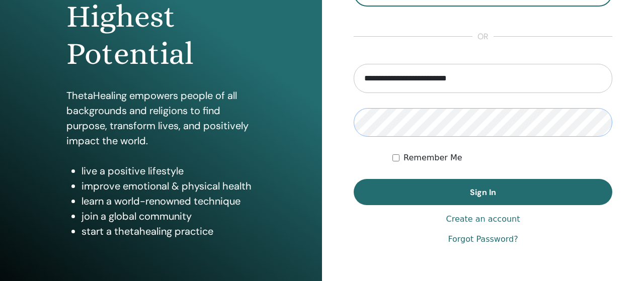 This screenshot has height=281, width=644. I want to click on p: ThetaHealing empowers people of all backgrounds and religions to find purpose, transform lives, a..., so click(161, 118).